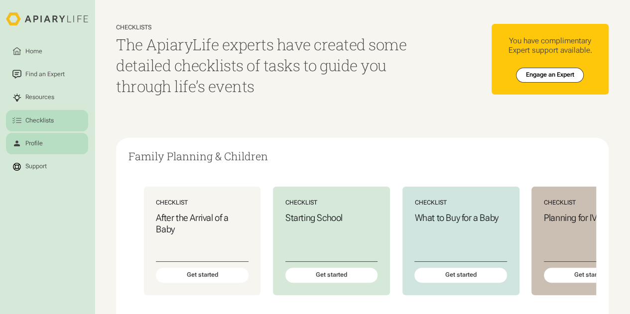 This screenshot has width=630, height=314. Describe the element at coordinates (34, 143) in the screenshot. I see `div: Profile` at that location.